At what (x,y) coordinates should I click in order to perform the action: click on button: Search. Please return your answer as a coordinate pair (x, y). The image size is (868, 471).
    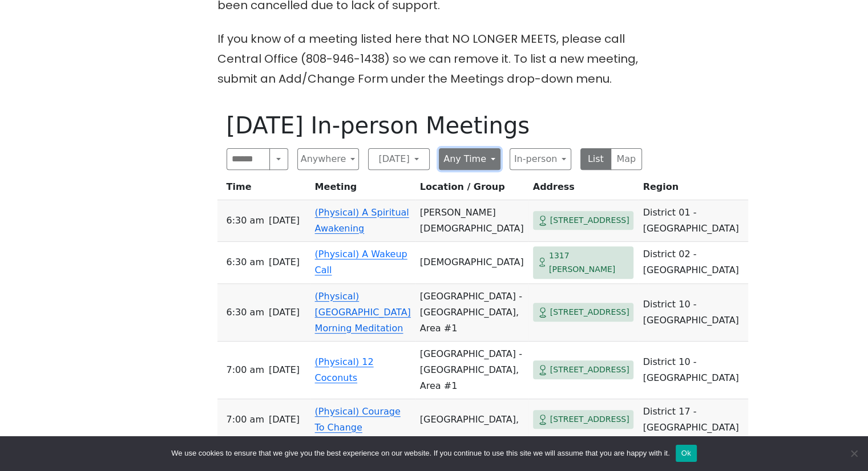
    Looking at the image, I should click on (279, 159).